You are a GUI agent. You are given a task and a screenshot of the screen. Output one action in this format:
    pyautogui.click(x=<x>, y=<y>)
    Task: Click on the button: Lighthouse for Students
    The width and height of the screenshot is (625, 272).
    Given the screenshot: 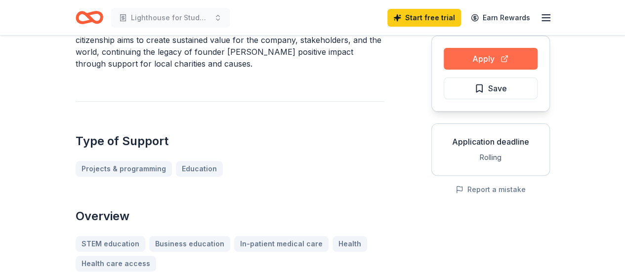 What is the action you would take?
    pyautogui.click(x=171, y=18)
    